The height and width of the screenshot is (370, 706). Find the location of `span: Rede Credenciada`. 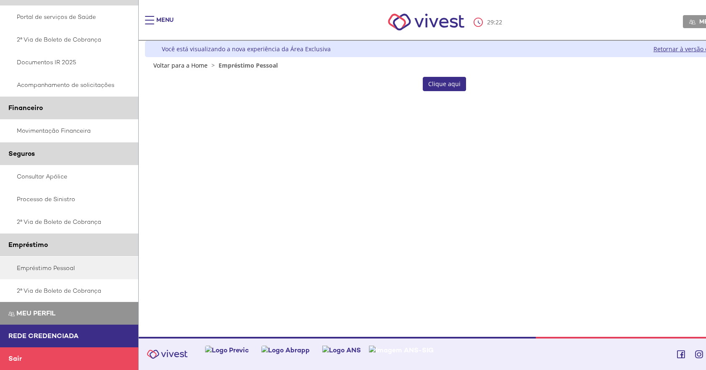

span: Rede Credenciada is located at coordinates (43, 336).